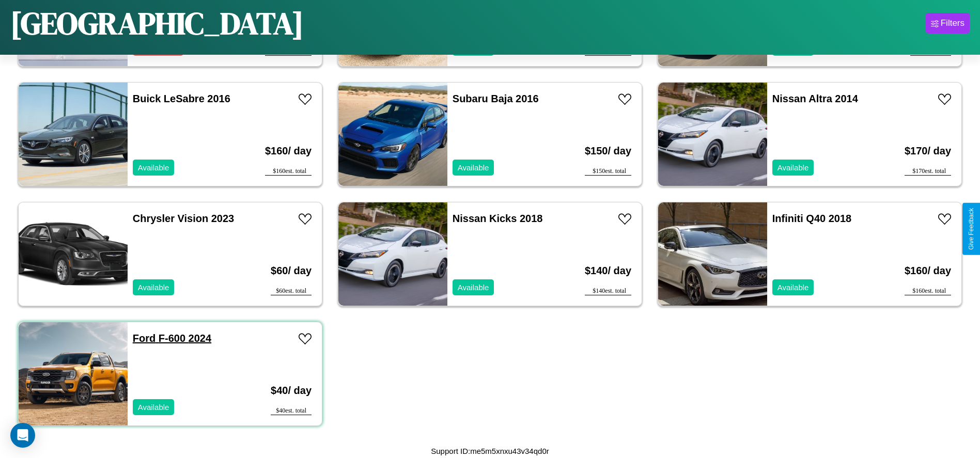 The image size is (980, 458). I want to click on div: $ 60 est. total, so click(291, 291).